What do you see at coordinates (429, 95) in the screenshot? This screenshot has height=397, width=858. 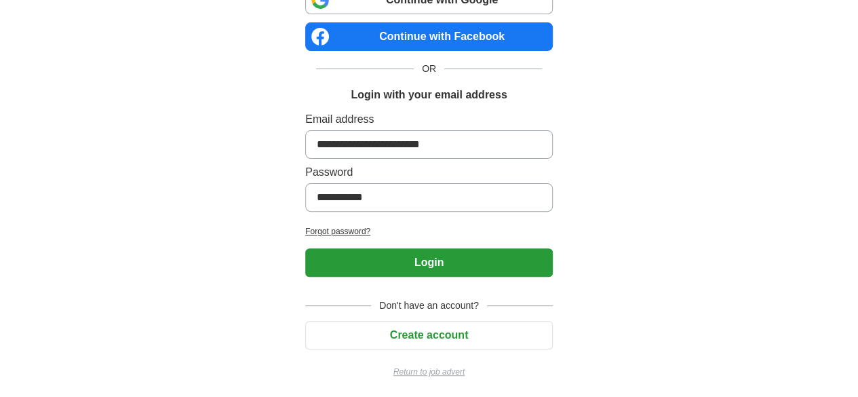 I see `h1: Login with your email address` at bounding box center [429, 95].